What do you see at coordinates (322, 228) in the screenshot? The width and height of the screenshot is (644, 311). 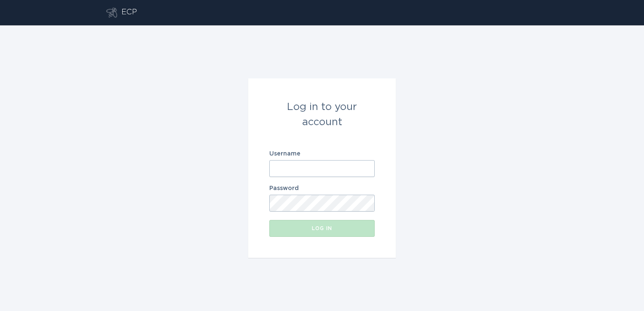 I see `button: Log in` at bounding box center [322, 228].